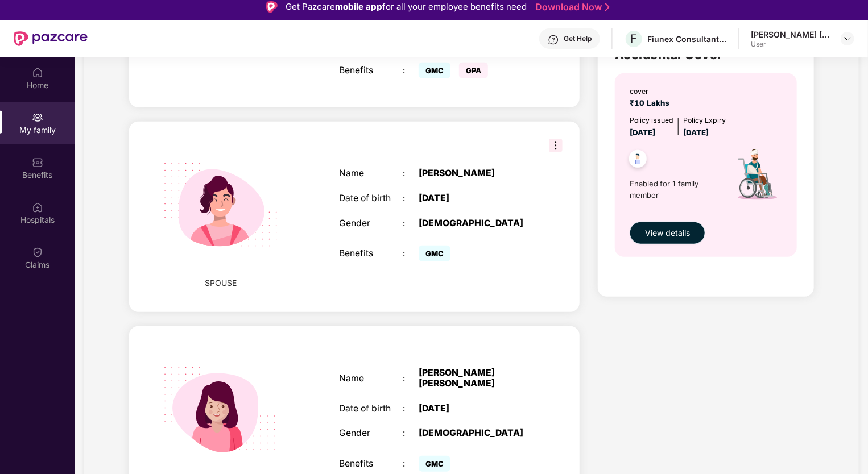 Image resolution: width=868 pixels, height=474 pixels. I want to click on span: ₹10 Lakhs, so click(651, 103).